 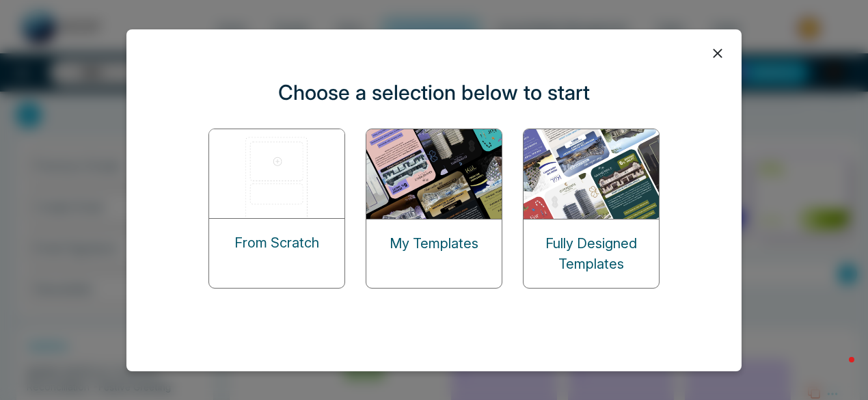 I want to click on p: Choose a selection below to start, so click(x=434, y=92).